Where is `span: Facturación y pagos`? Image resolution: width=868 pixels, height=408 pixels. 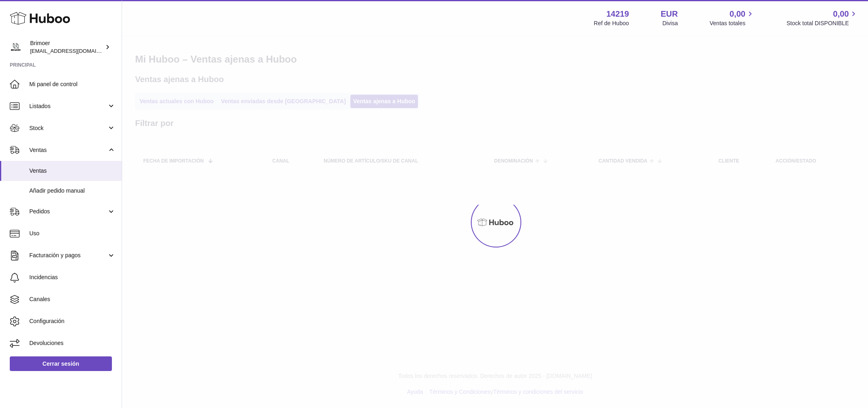 span: Facturación y pagos is located at coordinates (68, 255).